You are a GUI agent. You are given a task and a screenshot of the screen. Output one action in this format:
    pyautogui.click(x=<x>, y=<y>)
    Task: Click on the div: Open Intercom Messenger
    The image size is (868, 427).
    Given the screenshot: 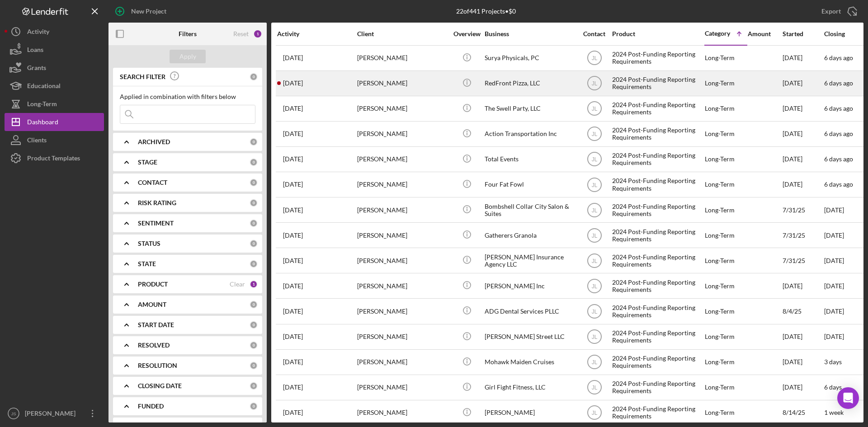 What is the action you would take?
    pyautogui.click(x=848, y=398)
    